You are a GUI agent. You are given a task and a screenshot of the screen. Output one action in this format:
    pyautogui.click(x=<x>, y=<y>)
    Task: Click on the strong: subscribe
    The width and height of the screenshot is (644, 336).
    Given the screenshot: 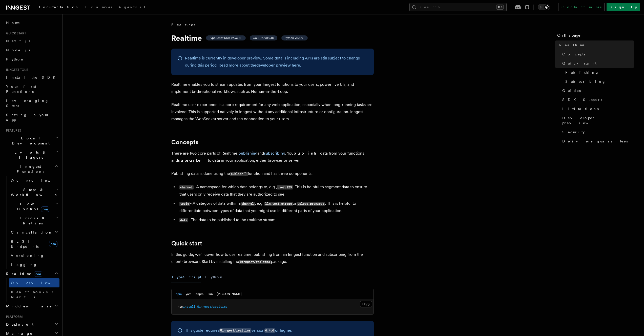 What is the action you would take?
    pyautogui.click(x=193, y=160)
    